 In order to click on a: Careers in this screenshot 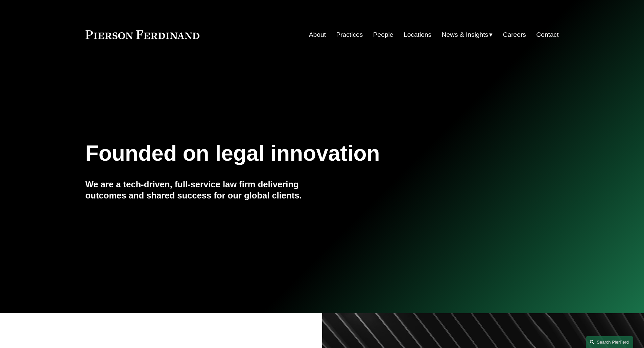, I will do `click(514, 35)`.